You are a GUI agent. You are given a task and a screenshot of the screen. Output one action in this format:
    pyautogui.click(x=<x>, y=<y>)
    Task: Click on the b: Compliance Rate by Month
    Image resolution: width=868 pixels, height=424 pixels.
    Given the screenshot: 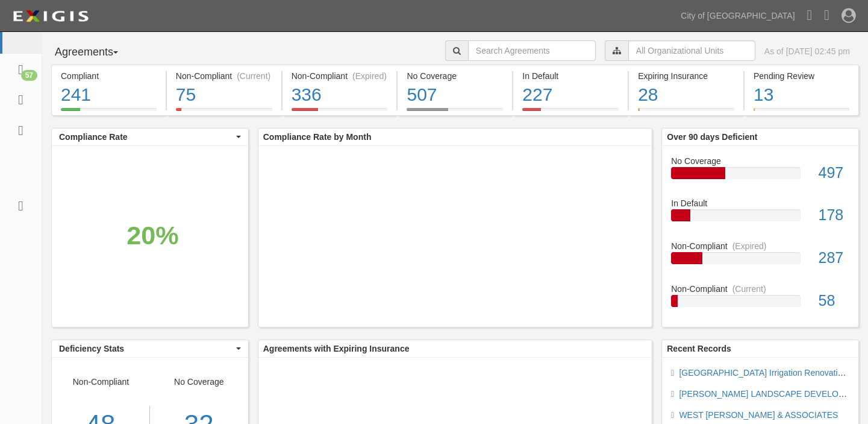 What is the action you would take?
    pyautogui.click(x=317, y=137)
    